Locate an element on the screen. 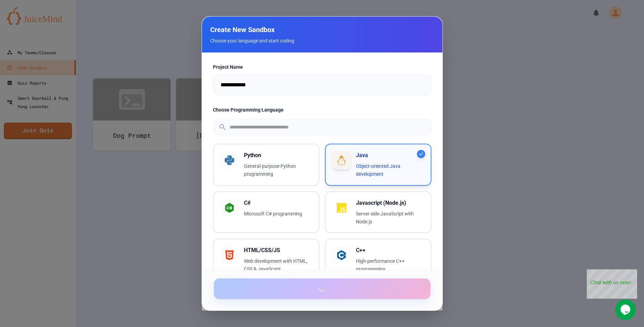 The height and width of the screenshot is (327, 644). p: High-performance C++ programming is located at coordinates (390, 265).